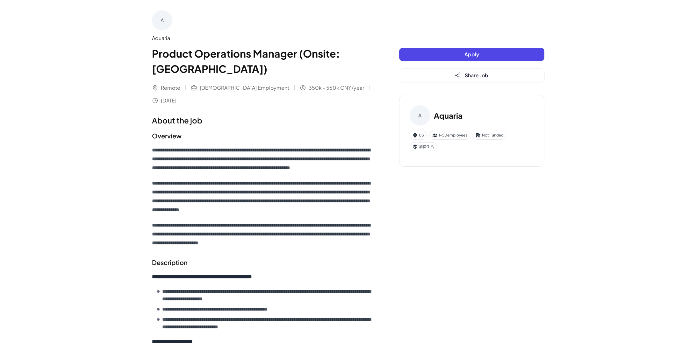 This screenshot has height=350, width=696. What do you see at coordinates (263, 136) in the screenshot?
I see `h2: Overview` at bounding box center [263, 136].